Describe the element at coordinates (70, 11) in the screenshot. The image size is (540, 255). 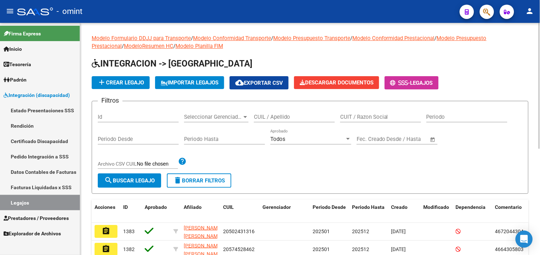
I see `span: - omint` at that location.